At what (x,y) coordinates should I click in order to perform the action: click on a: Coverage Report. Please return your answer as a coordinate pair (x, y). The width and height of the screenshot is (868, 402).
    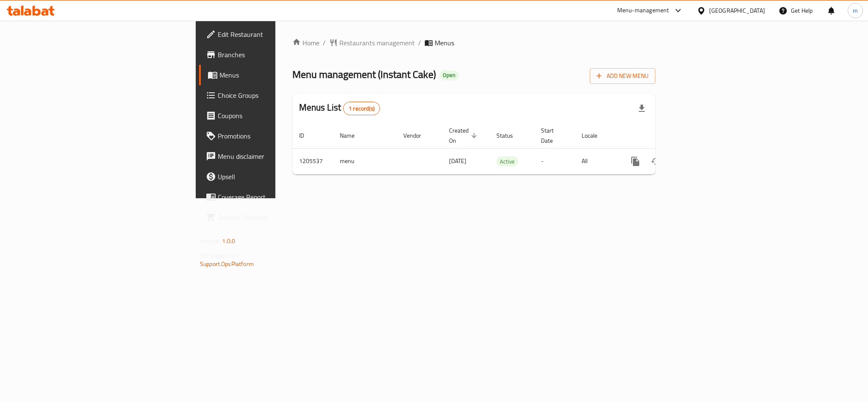
    Looking at the image, I should click on (270, 197).